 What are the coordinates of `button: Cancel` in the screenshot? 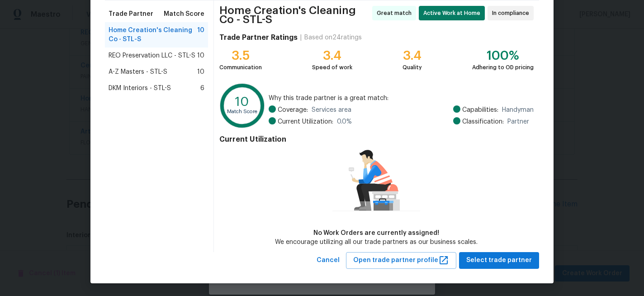 It's located at (328, 260).